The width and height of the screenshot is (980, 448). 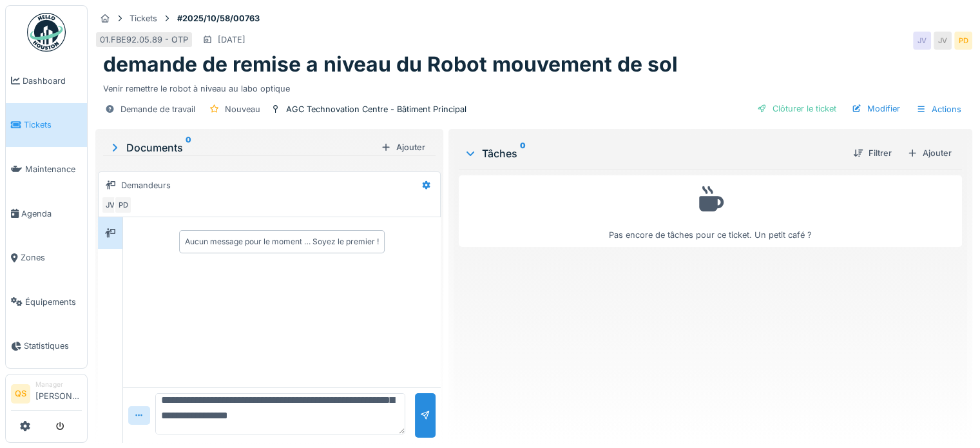 What do you see at coordinates (391, 64) in the screenshot?
I see `h1: demande de remise a niveau du Robot mouvement de sol` at bounding box center [391, 64].